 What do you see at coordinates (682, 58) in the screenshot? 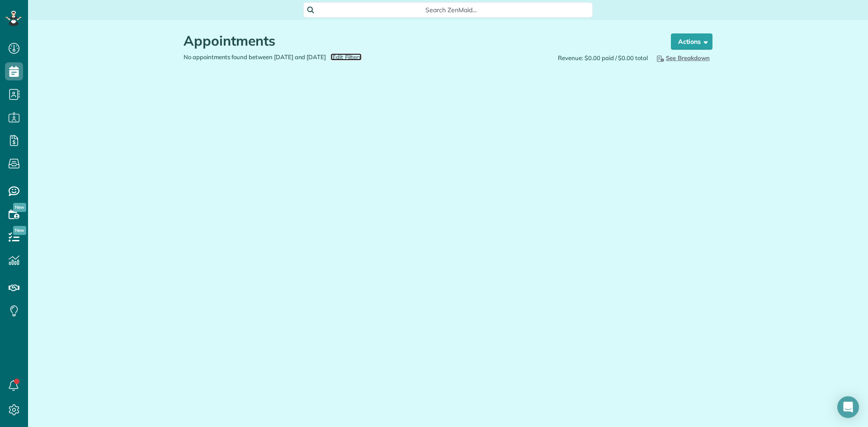
I see `span: See Breakdown` at bounding box center [682, 58].